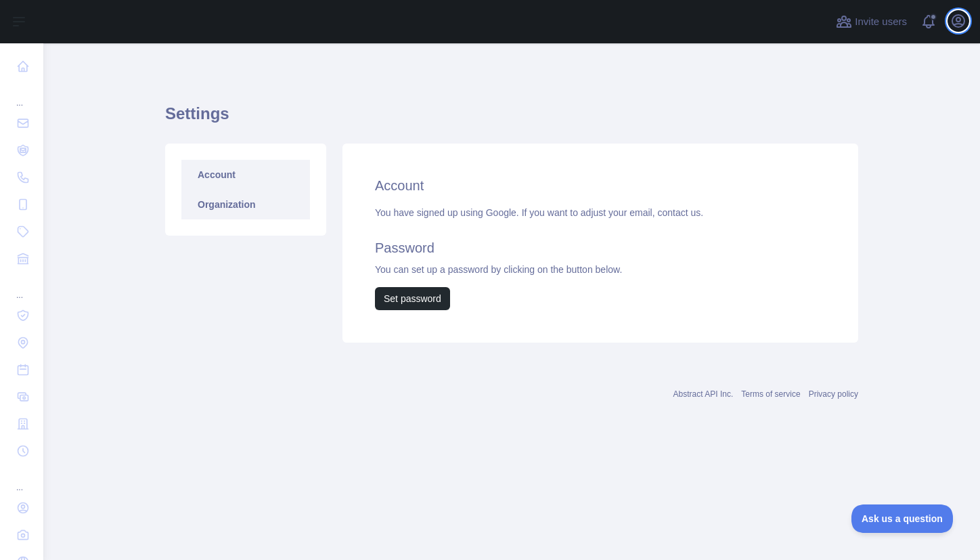  I want to click on a: Terms of service, so click(770, 395).